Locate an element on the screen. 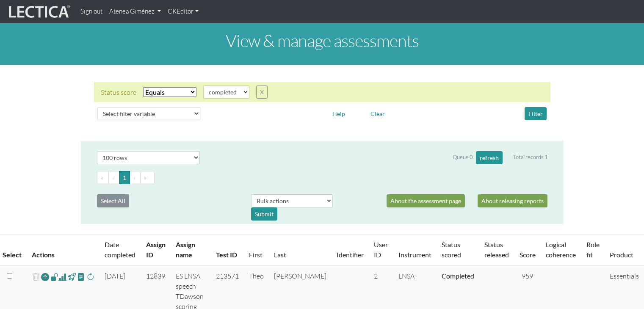  a: Role fit is located at coordinates (593, 249).